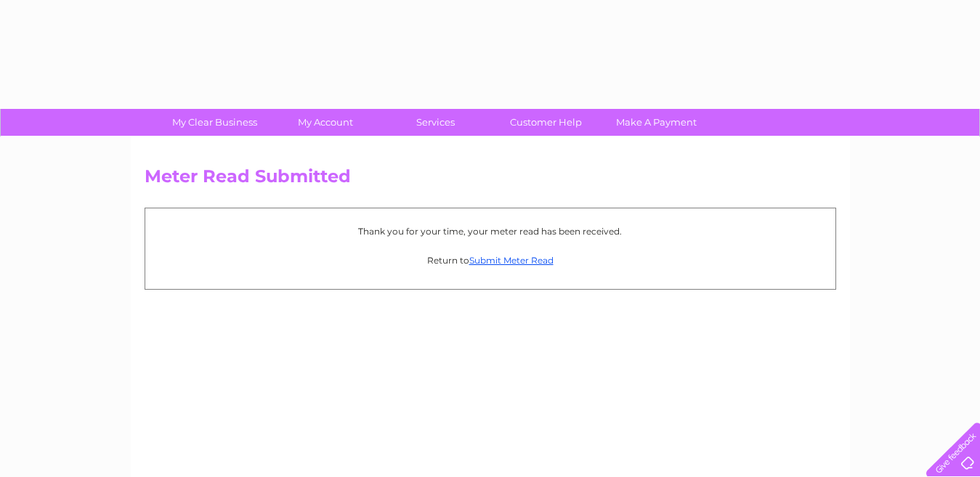  I want to click on a: Submit Meter Read, so click(512, 260).